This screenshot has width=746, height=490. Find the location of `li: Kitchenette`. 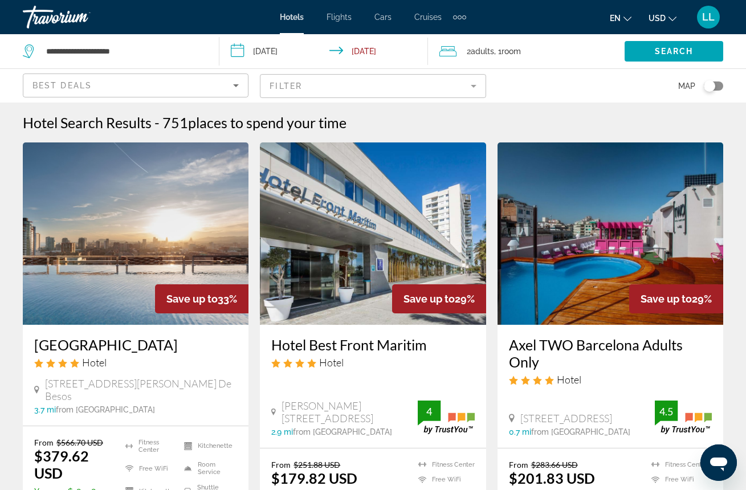

li: Kitchenette is located at coordinates (208, 447).